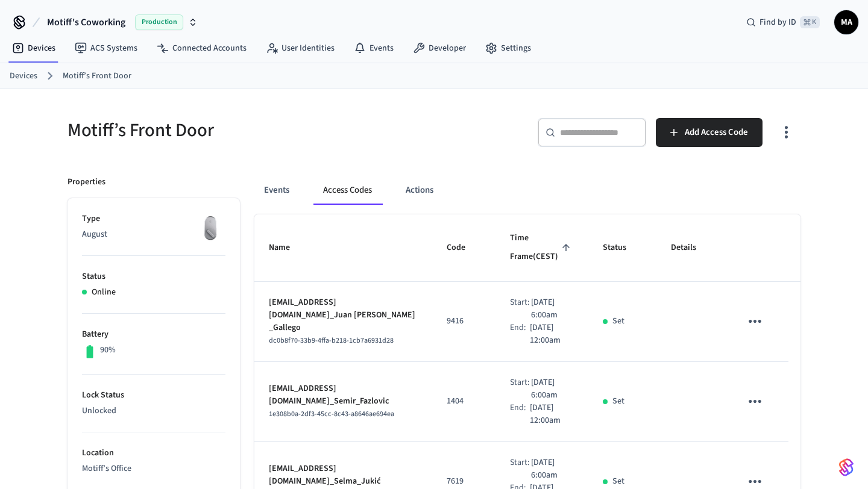 This screenshot has height=489, width=868. Describe the element at coordinates (159, 22) in the screenshot. I see `span: Production` at that location.